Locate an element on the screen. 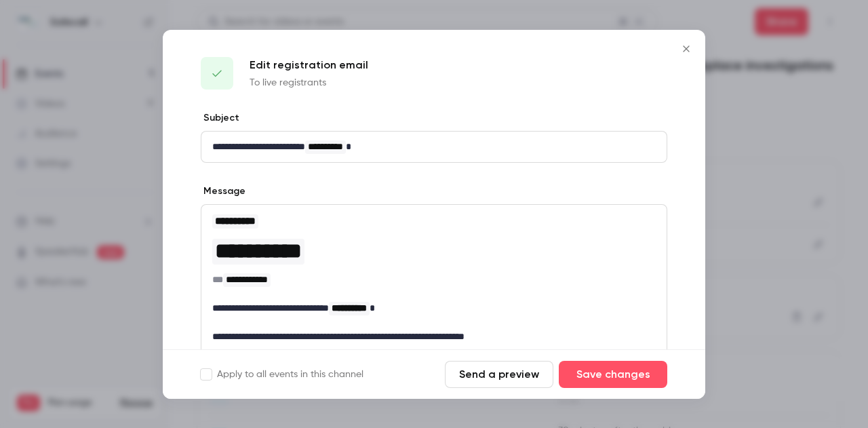 The image size is (868, 428). label: Apply to all events in this channel is located at coordinates (282, 374).